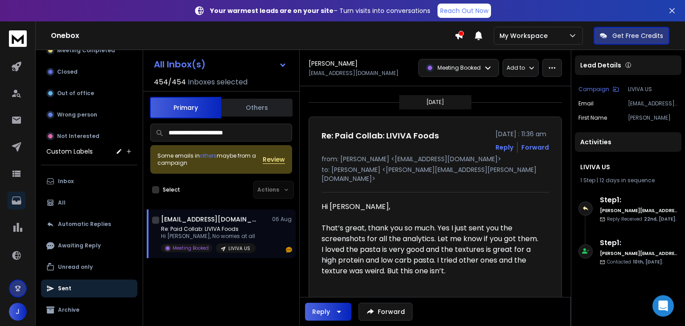 The width and height of the screenshot is (685, 326). What do you see at coordinates (252, 36) in the screenshot?
I see `h1: Onebox` at bounding box center [252, 36].